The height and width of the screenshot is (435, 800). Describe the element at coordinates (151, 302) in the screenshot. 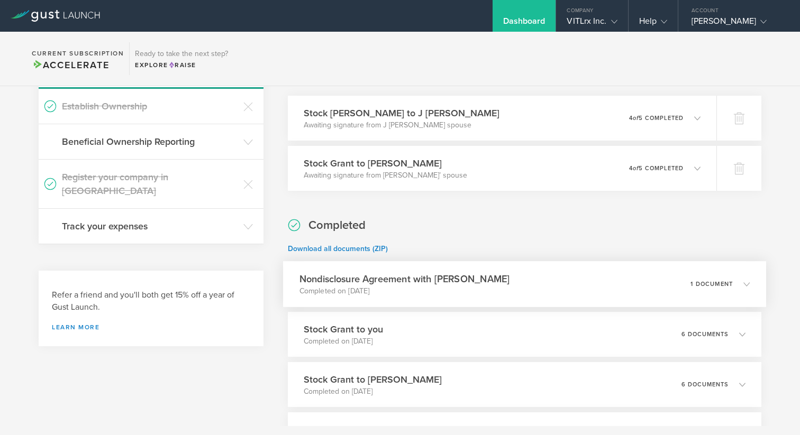

I see `h3: Refer a friend and you'll both get 15% off a year of Gust Launch.` at that location.